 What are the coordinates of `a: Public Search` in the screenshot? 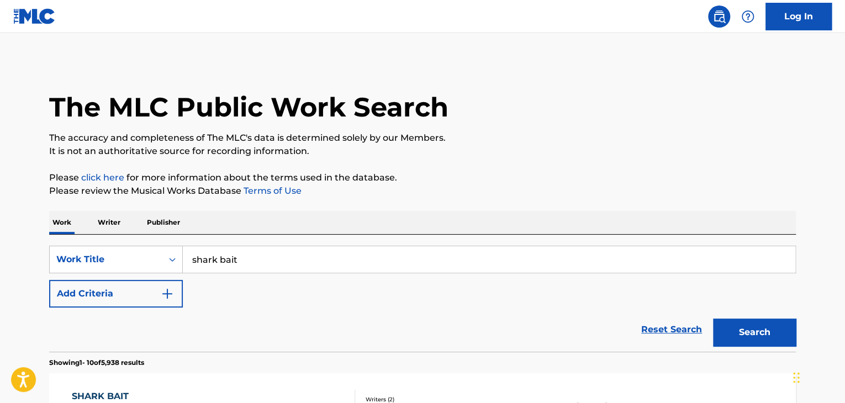 It's located at (719, 17).